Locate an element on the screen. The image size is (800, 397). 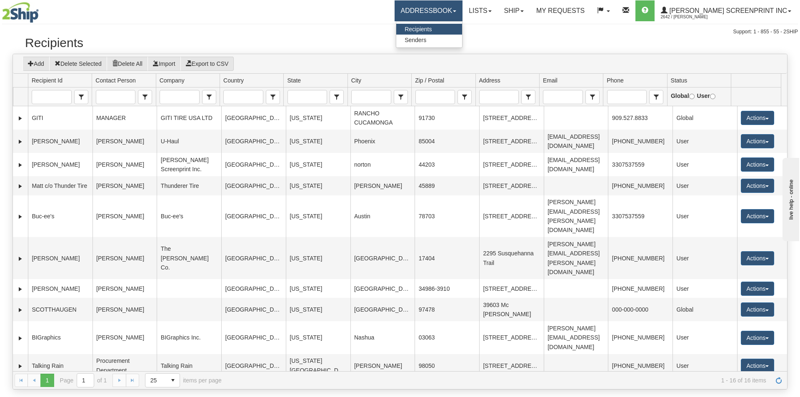
input: User is located at coordinates (712, 96).